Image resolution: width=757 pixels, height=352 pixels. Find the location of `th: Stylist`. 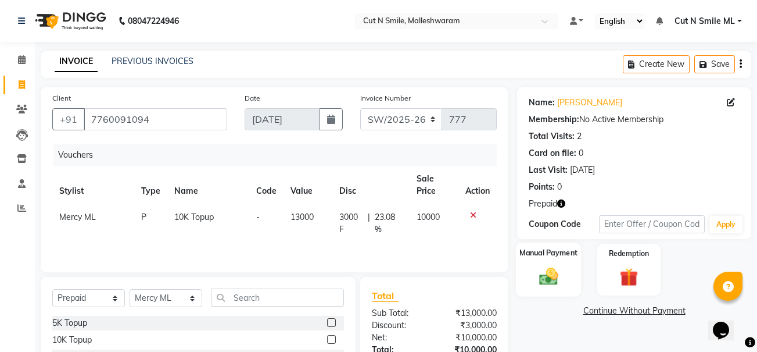

th: Stylist is located at coordinates (93, 185).